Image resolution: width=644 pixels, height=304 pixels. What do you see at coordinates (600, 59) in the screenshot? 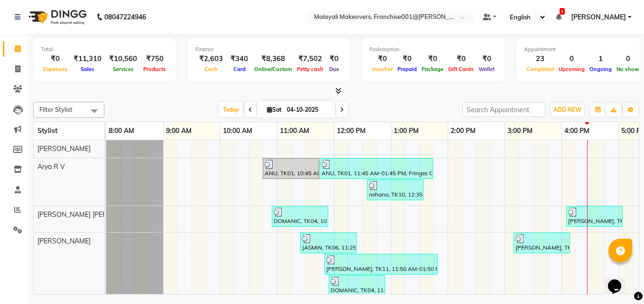
I see `div: 1` at bounding box center [600, 59].